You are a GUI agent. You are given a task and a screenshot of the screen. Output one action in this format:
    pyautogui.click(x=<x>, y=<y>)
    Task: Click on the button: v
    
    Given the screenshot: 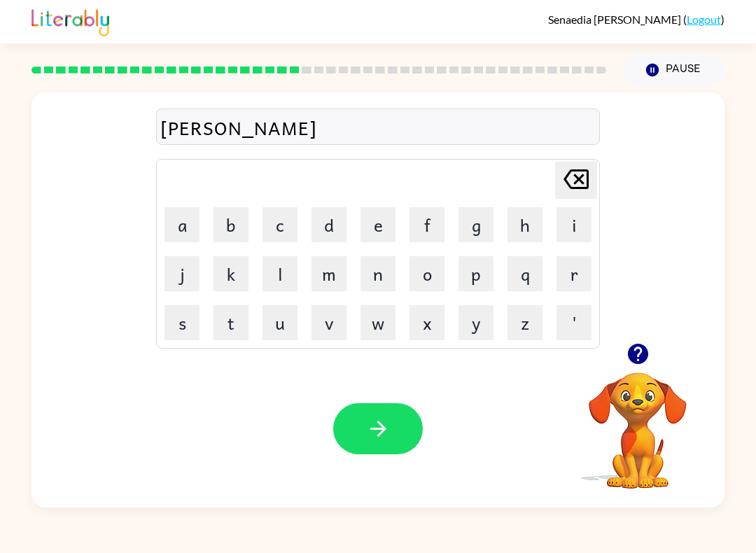 What is the action you would take?
    pyautogui.click(x=329, y=323)
    